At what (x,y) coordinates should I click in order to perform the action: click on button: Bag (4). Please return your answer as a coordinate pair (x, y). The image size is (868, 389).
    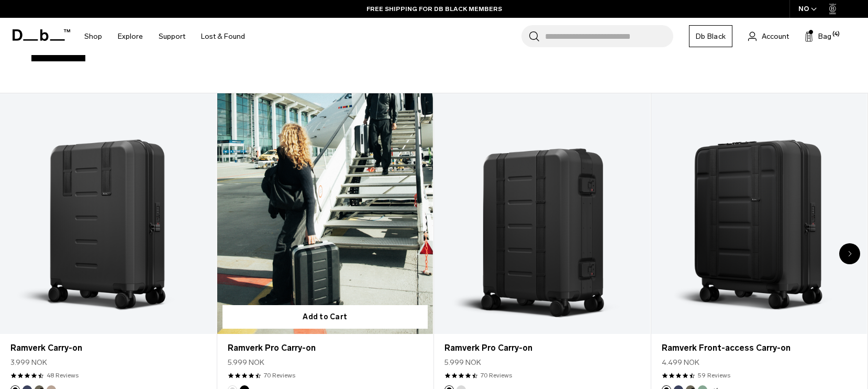
    Looking at the image, I should click on (818, 36).